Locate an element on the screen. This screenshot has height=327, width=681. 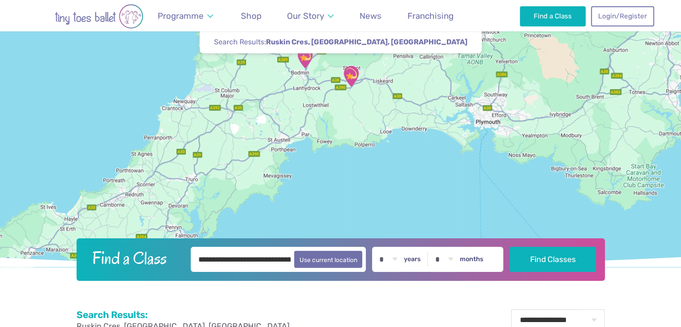
h2: Search Results: is located at coordinates (183, 315).